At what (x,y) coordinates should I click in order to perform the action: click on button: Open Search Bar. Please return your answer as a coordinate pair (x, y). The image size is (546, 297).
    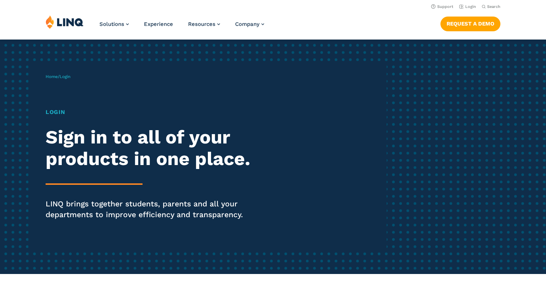
    Looking at the image, I should click on (491, 6).